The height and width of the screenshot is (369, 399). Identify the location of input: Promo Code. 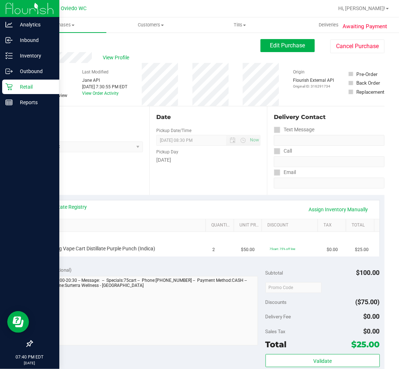
(294, 288).